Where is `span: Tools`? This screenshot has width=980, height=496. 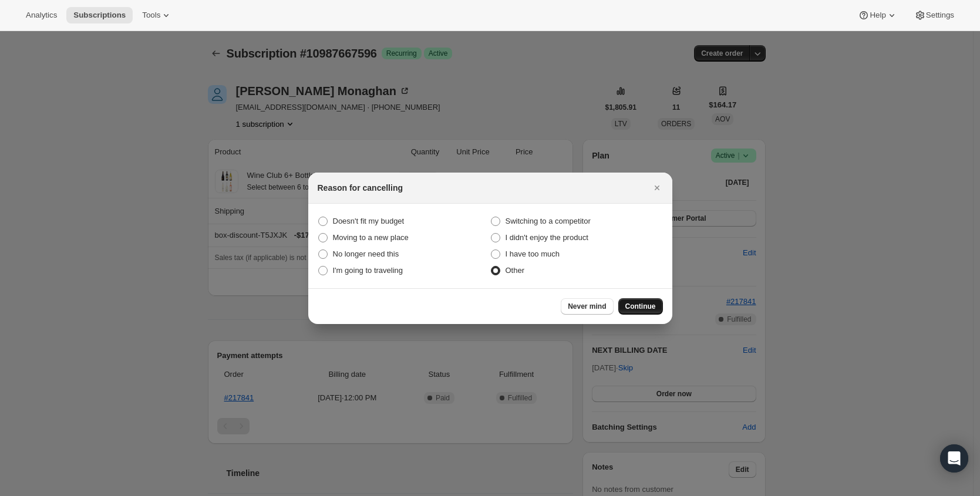 span: Tools is located at coordinates (150, 15).